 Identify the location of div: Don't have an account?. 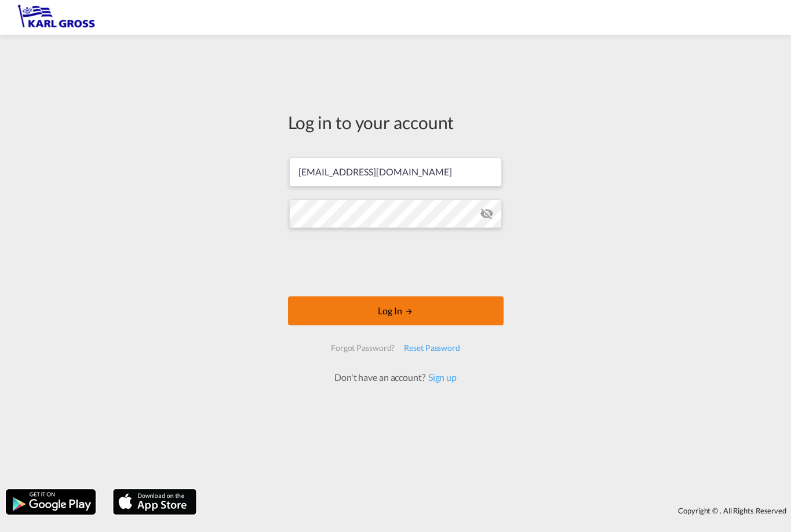
(396, 378).